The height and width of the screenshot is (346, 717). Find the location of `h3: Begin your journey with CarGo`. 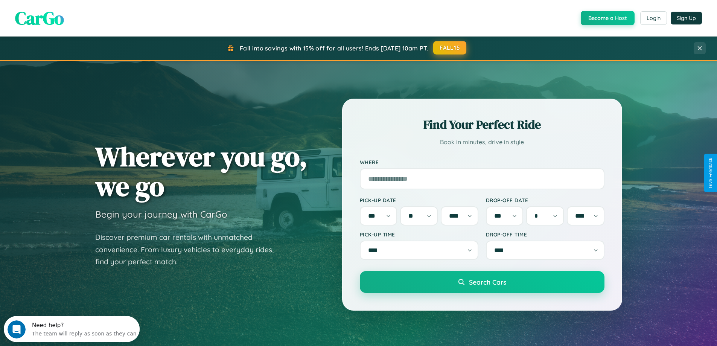

h3: Begin your journey with CarGo is located at coordinates (161, 214).